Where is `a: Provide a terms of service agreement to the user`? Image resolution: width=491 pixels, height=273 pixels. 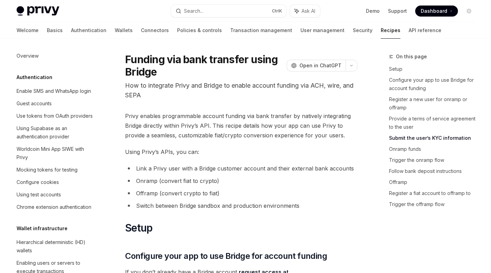
a: Provide a terms of service agreement to the user is located at coordinates (435, 123).